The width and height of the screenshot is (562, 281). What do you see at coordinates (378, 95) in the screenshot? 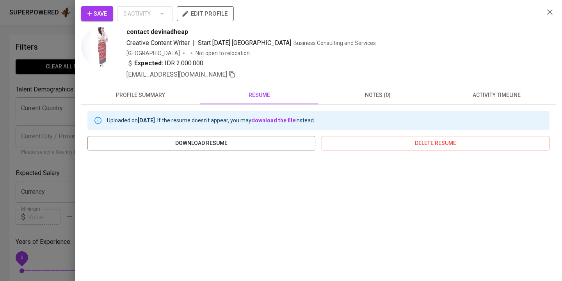
I see `span: notes (0)` at bounding box center [378, 95].